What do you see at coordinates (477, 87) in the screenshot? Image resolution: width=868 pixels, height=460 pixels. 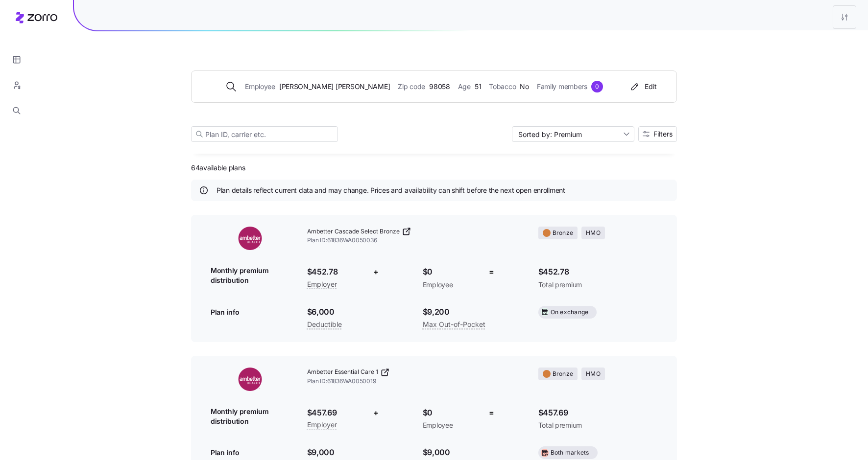 I see `span: 51` at bounding box center [477, 87].